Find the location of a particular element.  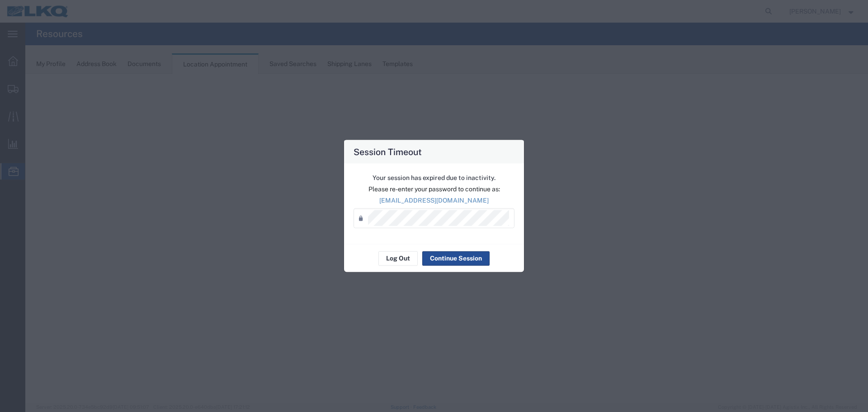

button: Continue Session is located at coordinates (456, 259).